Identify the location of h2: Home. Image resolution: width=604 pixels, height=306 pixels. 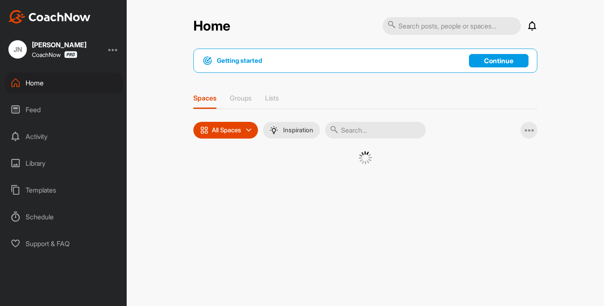
(212, 26).